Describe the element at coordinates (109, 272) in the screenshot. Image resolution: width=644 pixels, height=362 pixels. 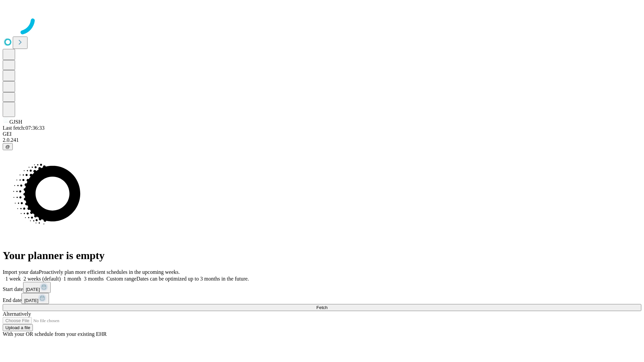
I see `span: Proactively plan more efficient schedules in the upcoming weeks.` at that location.